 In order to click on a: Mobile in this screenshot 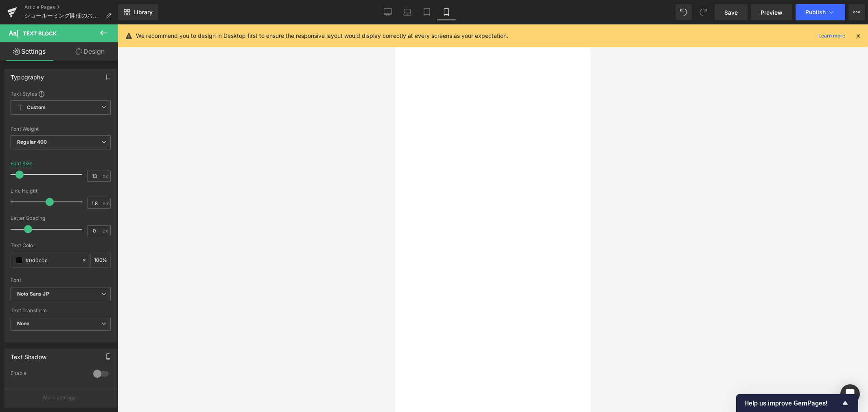, I will do `click(447, 12)`.